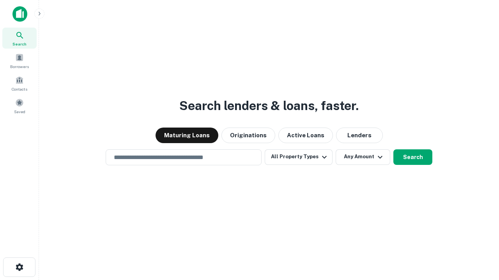 This screenshot has width=499, height=280. Describe the element at coordinates (19, 61) in the screenshot. I see `a: Borrowers` at that location.